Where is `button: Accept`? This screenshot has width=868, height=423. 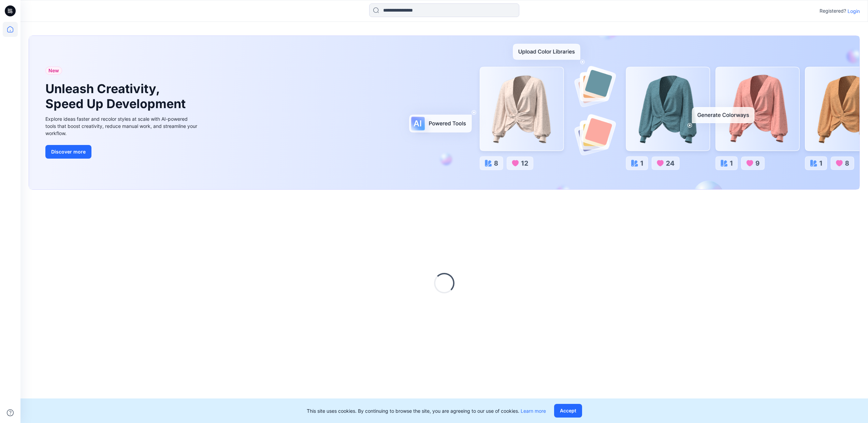
button: Accept is located at coordinates (568, 411).